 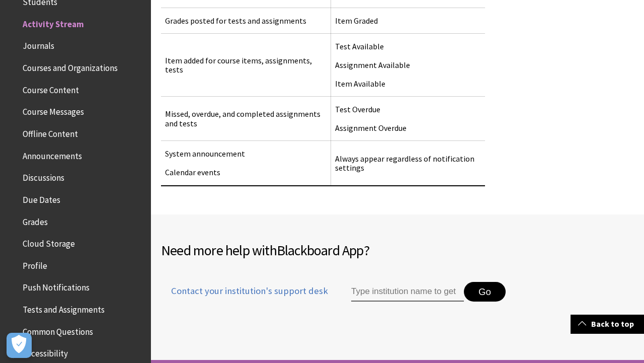 I want to click on a: Contact your institution's support desk, so click(x=245, y=297).